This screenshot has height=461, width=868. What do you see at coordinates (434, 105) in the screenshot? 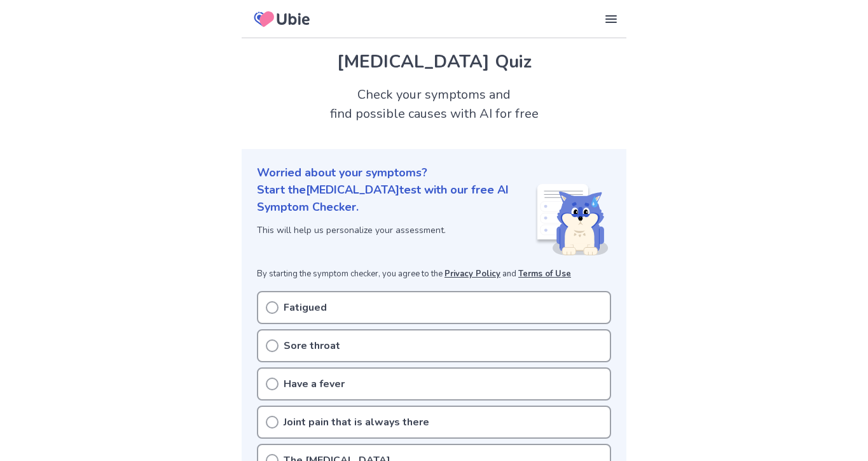
I see `h2: Check your symptoms and find possible causes with AI for free` at bounding box center [434, 105].